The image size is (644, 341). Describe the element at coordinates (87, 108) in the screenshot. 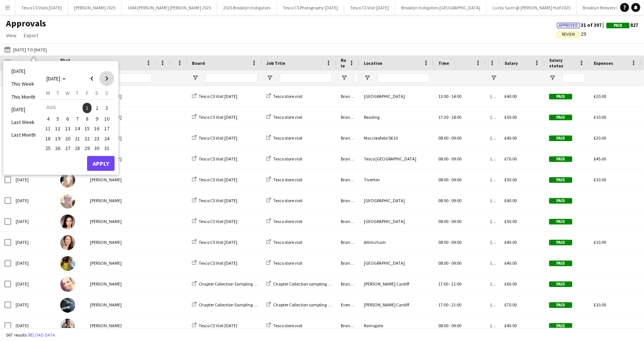

I see `span: 1` at that location.